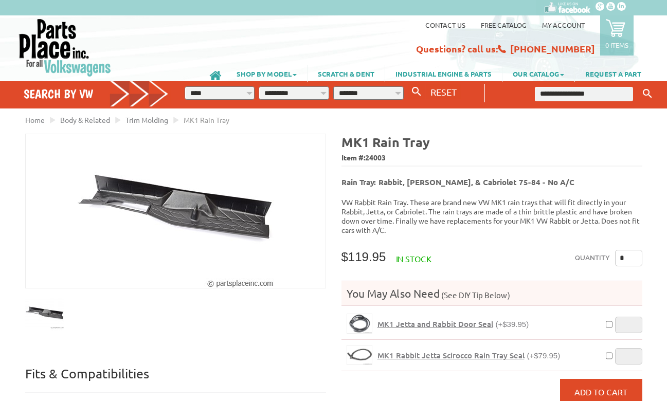  Describe the element at coordinates (647, 94) in the screenshot. I see `button: Keyword Search` at that location.